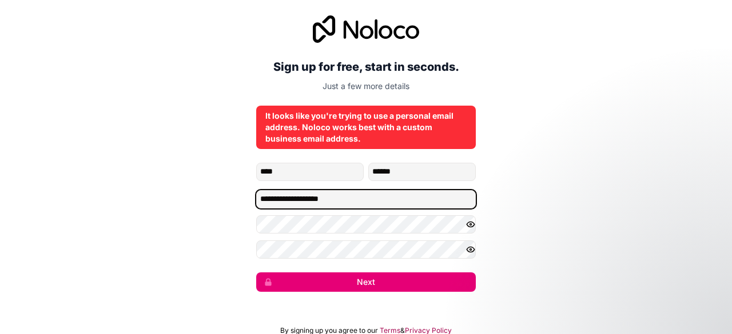  I want to click on input: Password, so click(366, 225).